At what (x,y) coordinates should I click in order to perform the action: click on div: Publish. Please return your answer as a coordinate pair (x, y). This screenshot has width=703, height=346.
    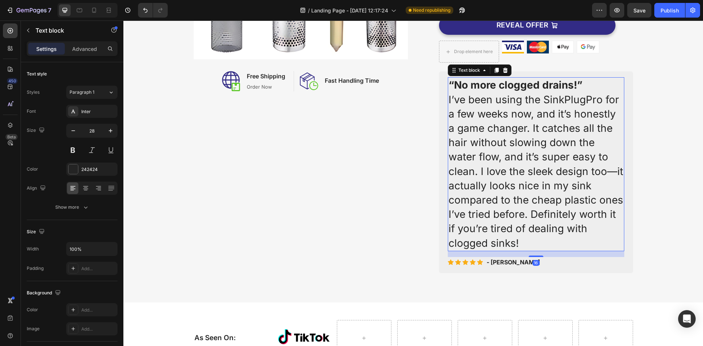
    Looking at the image, I should click on (670, 10).